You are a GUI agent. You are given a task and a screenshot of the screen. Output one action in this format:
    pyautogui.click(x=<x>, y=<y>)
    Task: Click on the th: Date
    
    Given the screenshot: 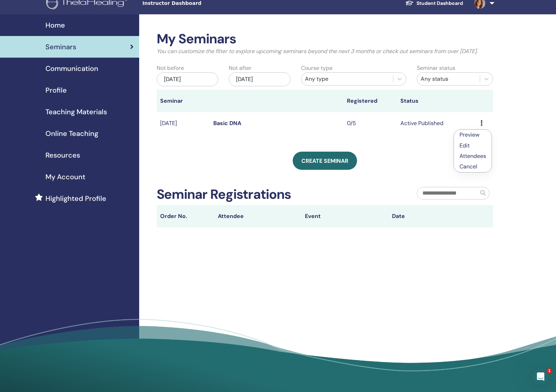 What is the action you would take?
    pyautogui.click(x=432, y=216)
    